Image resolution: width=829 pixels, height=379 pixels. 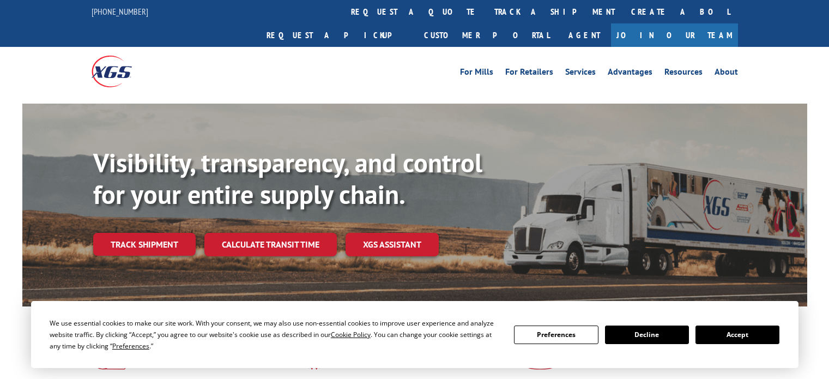 I want to click on a: Track shipment, so click(x=144, y=244).